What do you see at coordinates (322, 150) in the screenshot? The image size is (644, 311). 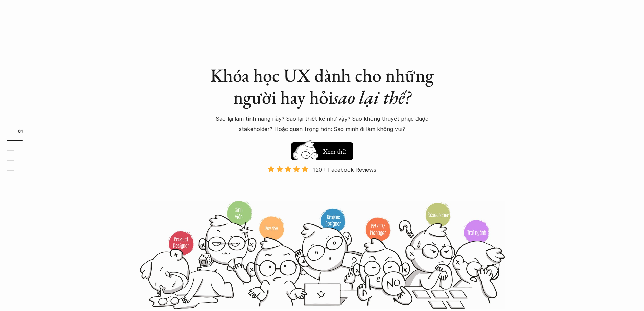 I see `a: Xem thử` at bounding box center [322, 150].